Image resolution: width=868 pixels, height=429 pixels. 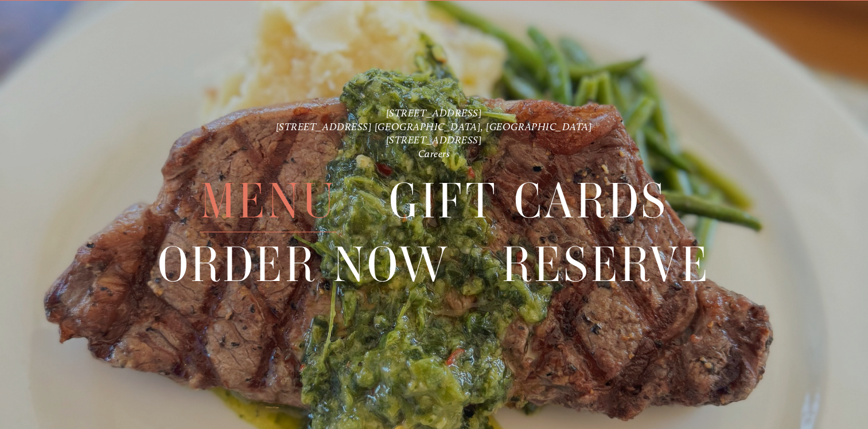 What do you see at coordinates (304, 265) in the screenshot?
I see `a: Order Now` at bounding box center [304, 265].